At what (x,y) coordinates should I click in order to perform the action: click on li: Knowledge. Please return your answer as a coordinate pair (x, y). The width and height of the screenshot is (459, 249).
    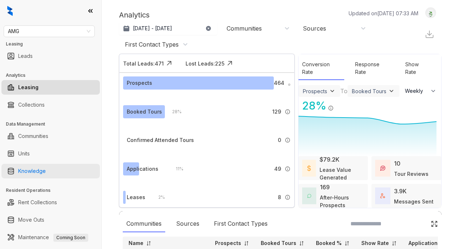
    Looking at the image, I should click on (51, 171).